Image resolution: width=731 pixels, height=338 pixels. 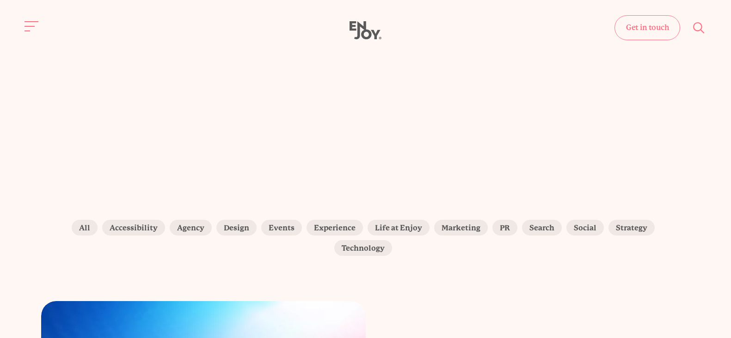 I want to click on label: Strategy, so click(x=631, y=228).